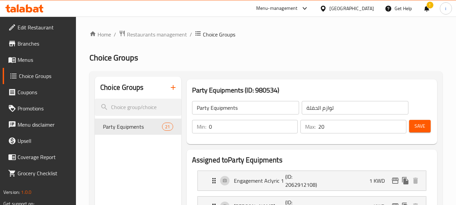 The height and width of the screenshot is (205, 456). Describe the element at coordinates (26, 192) in the screenshot. I see `span: 1.0.0` at that location.